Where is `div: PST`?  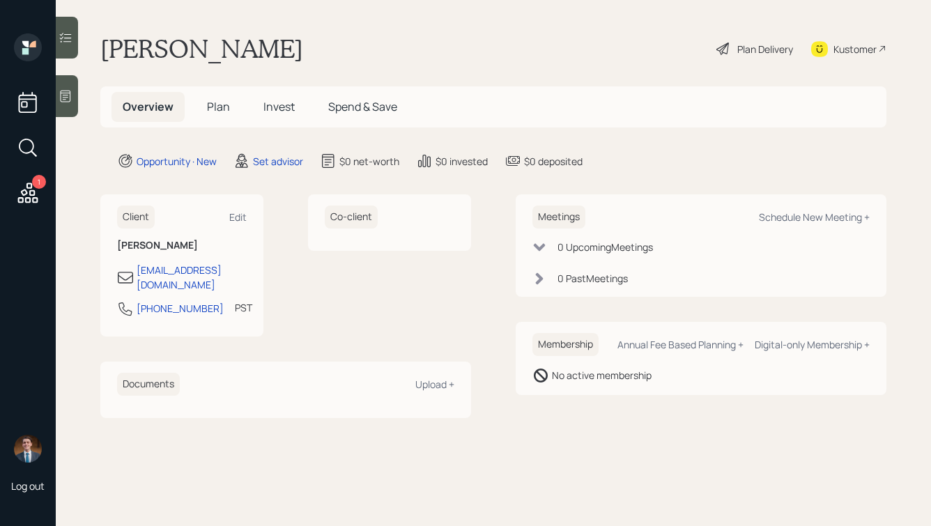 div: PST is located at coordinates (243, 307).